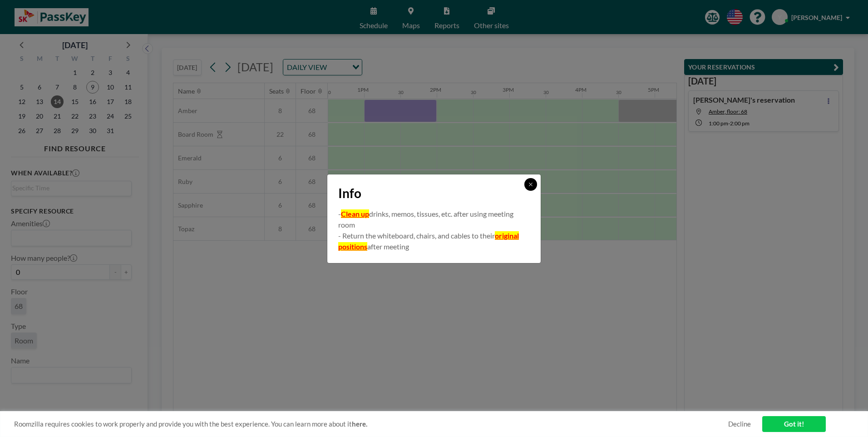 This screenshot has height=437, width=868. What do you see at coordinates (371, 424) in the screenshot?
I see `span: Roomzilla requires cookies to work properly and provide you with the best experience. You can lea...` at bounding box center [371, 424].